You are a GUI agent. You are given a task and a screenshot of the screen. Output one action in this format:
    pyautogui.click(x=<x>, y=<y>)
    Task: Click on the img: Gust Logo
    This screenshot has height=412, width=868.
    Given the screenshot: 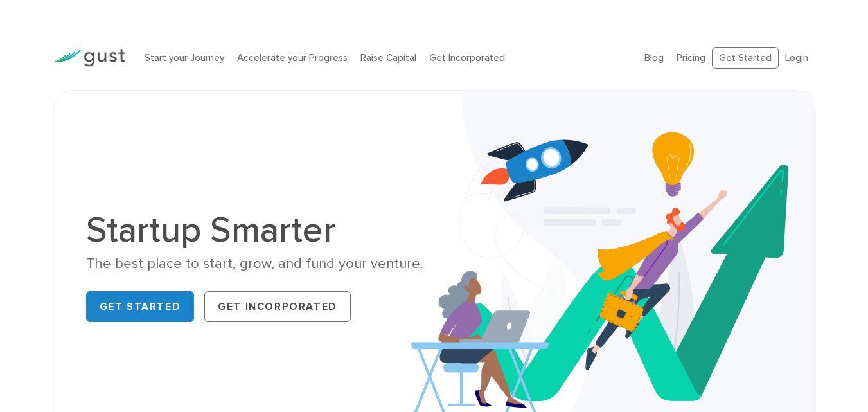 What is the action you would take?
    pyautogui.click(x=89, y=58)
    